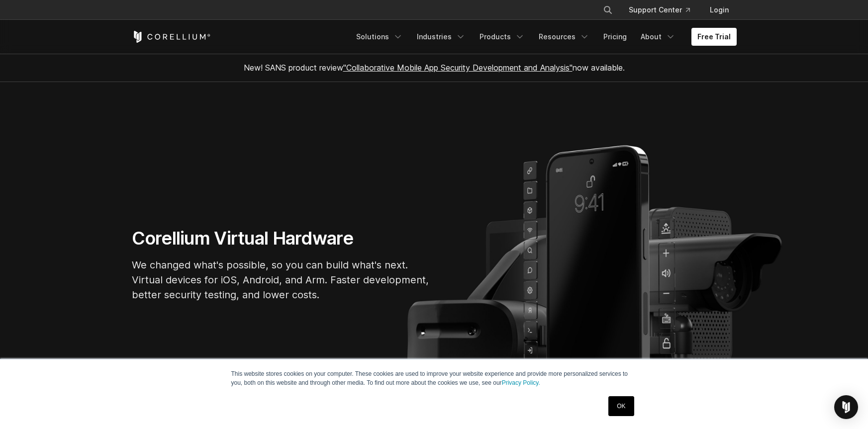 The image size is (868, 429). Describe the element at coordinates (281, 238) in the screenshot. I see `h1: Corellium Virtual Hardware` at that location.